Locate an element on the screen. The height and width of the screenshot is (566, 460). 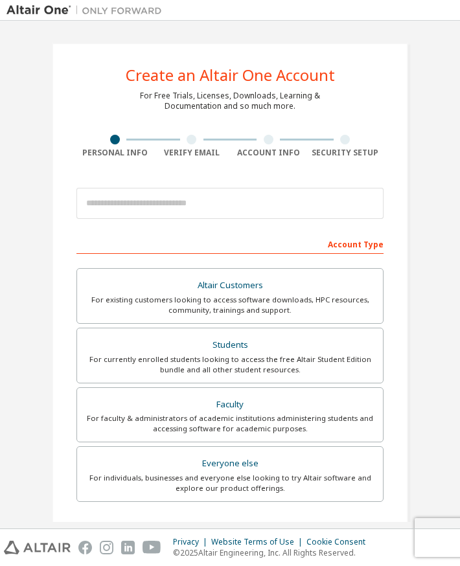
img: altair_logo.svg is located at coordinates (37, 547).